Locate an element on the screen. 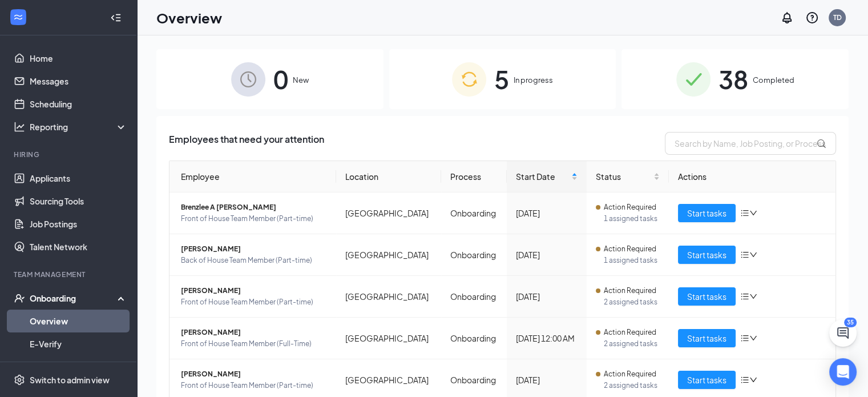  a: Sourcing Tools is located at coordinates (79, 201).